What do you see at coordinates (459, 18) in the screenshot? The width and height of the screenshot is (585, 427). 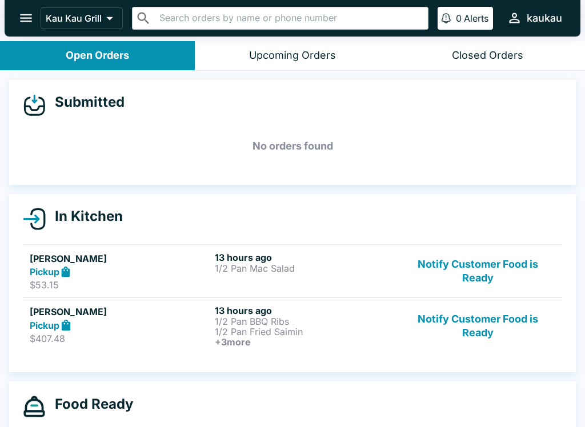 I see `p: 0` at bounding box center [459, 18].